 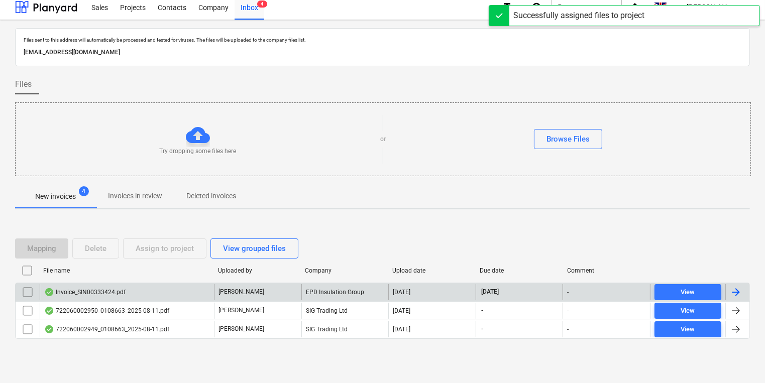 What do you see at coordinates (85, 292) in the screenshot?
I see `div: Invoice_SIN00333424.pdf` at bounding box center [85, 292].